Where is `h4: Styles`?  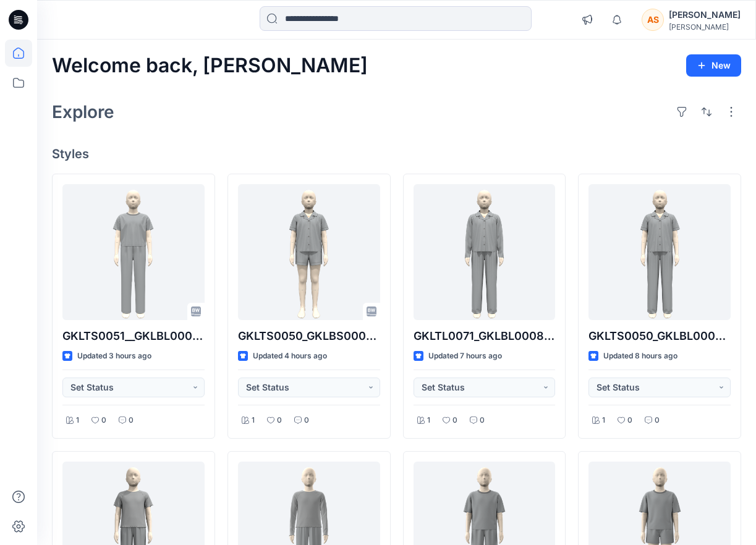
h4: Styles is located at coordinates (396, 154).